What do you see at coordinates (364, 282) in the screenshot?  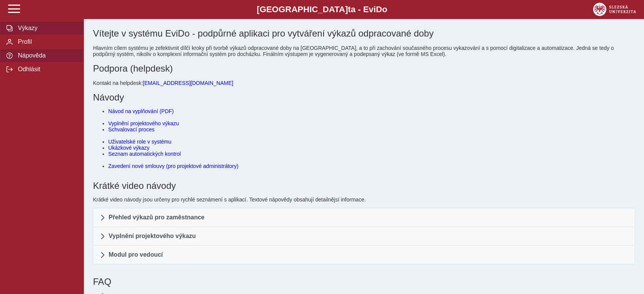 I see `h1: FAQ` at bounding box center [364, 282].